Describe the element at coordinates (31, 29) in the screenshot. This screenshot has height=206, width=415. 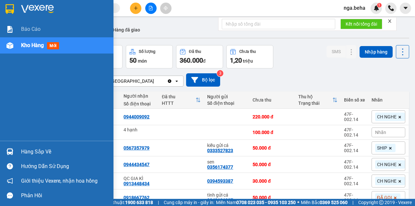
I see `span: Báo cáo` at that location.